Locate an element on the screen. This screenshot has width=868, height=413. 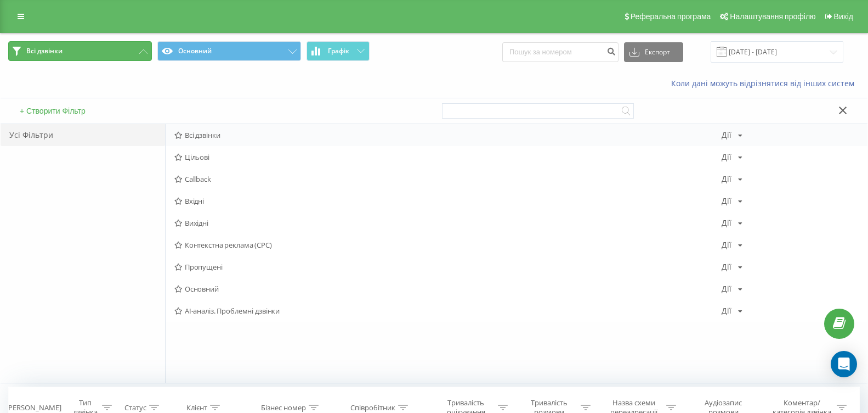
span: Контекстна реклама (CPC) is located at coordinates (448, 245).